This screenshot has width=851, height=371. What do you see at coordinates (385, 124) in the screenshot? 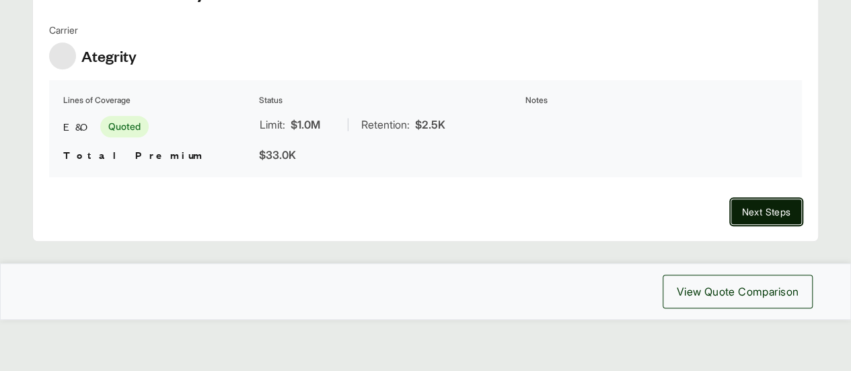
I see `span: Retention:` at bounding box center [385, 124].